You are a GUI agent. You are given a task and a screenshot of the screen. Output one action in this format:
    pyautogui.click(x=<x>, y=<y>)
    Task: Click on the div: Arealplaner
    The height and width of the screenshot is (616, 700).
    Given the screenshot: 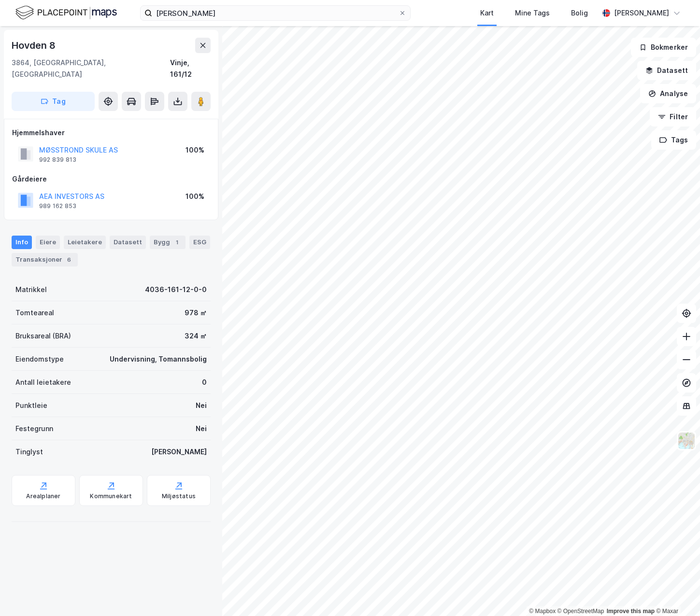 What is the action you would take?
    pyautogui.click(x=43, y=496)
    